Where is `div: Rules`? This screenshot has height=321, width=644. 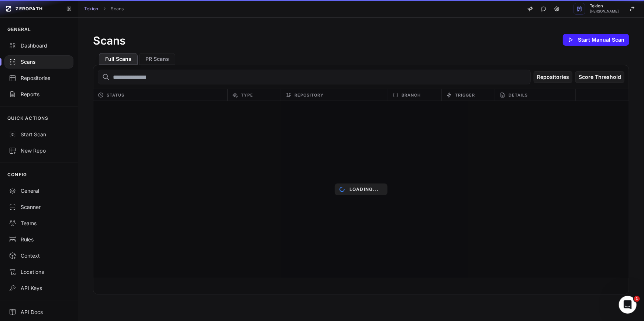
div: Rules is located at coordinates (39, 240).